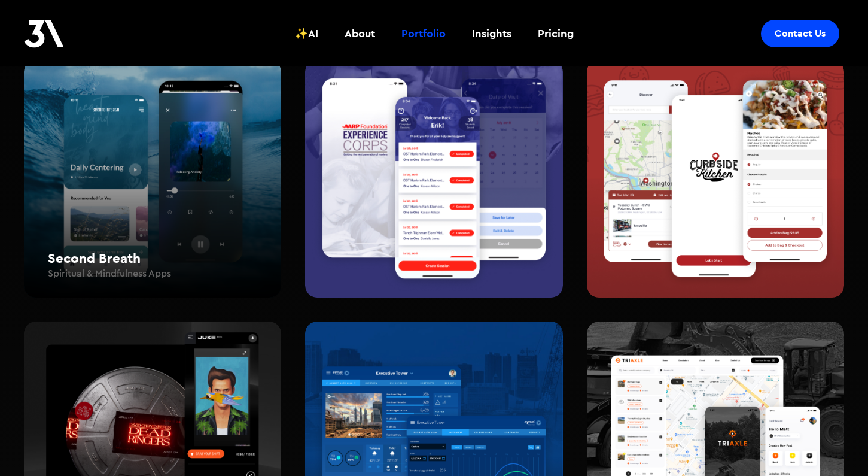 This screenshot has width=868, height=476. Describe the element at coordinates (306, 33) in the screenshot. I see `div: ✨AI` at that location.